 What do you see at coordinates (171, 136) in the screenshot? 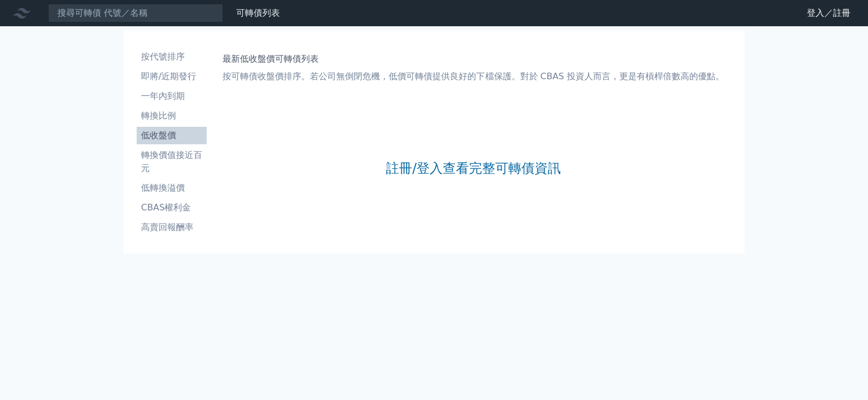
I see `li: 低收盤價` at bounding box center [171, 136].